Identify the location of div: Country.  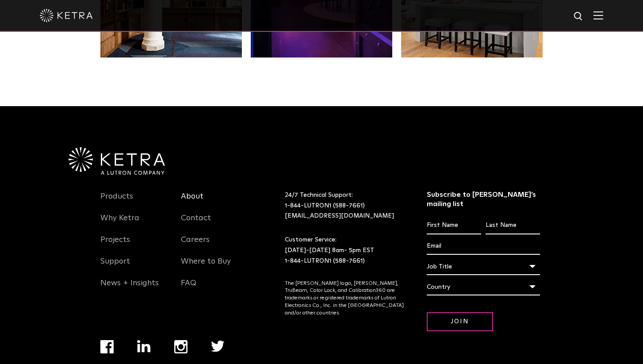
(484, 287).